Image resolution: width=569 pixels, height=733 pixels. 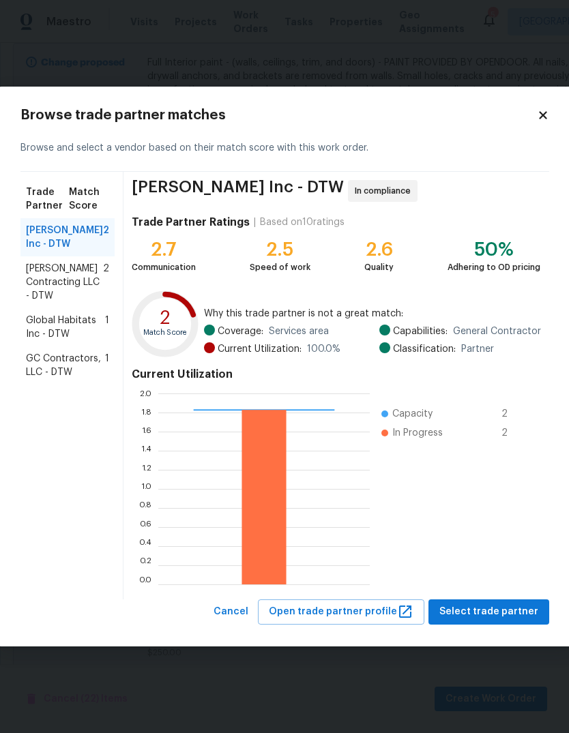 What do you see at coordinates (488, 612) in the screenshot?
I see `button: Select trade partner` at bounding box center [488, 612].